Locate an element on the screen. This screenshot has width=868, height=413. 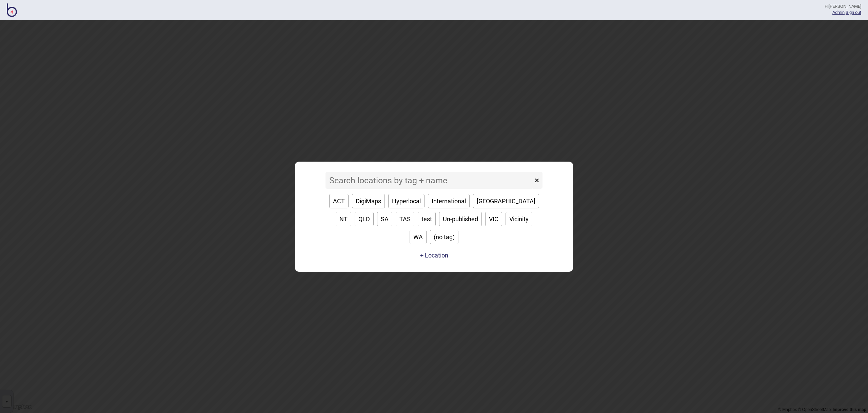
button: Vicinity is located at coordinates (519, 219).